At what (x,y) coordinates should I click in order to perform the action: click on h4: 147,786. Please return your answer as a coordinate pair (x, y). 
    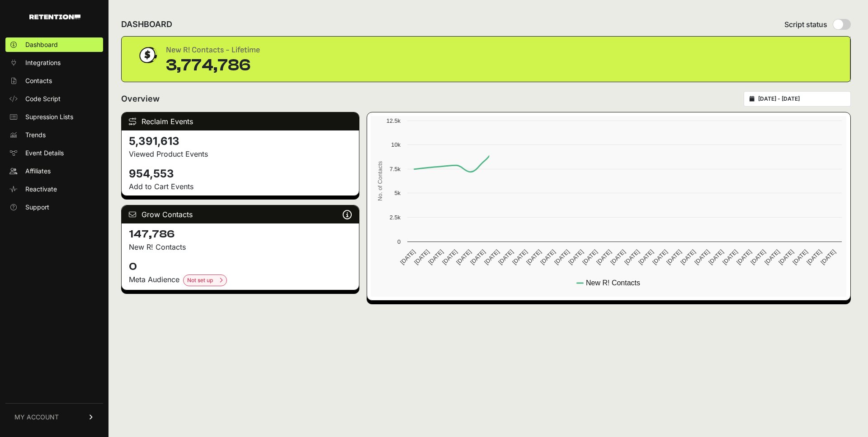
    Looking at the image, I should click on (240, 234).